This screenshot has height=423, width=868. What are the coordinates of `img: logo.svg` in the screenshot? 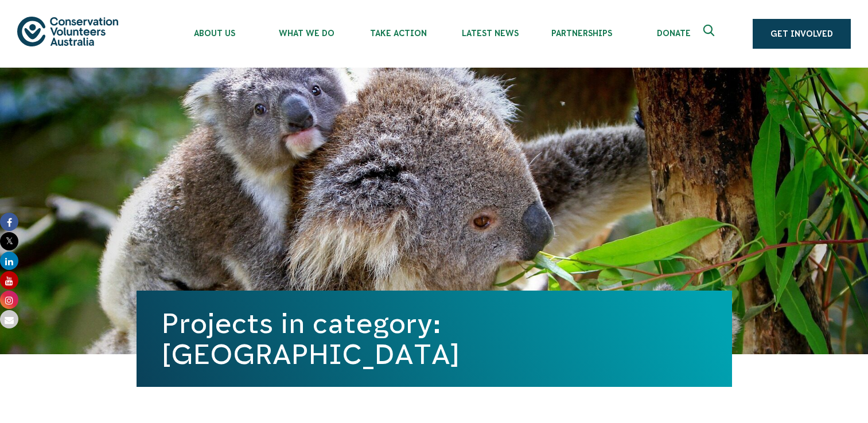 It's located at (68, 31).